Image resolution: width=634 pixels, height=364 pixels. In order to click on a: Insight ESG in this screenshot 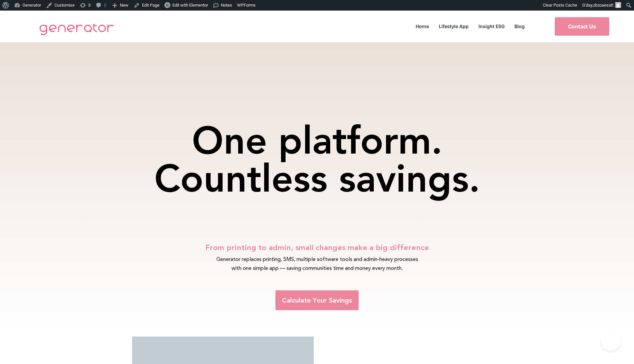, I will do `click(491, 26)`.